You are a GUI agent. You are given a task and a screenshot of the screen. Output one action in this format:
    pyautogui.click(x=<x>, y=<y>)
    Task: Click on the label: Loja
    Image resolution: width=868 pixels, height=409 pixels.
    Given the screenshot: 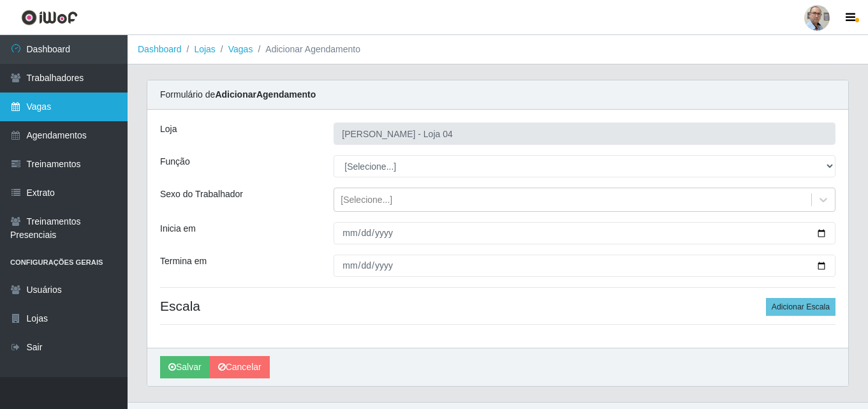 What is the action you would take?
    pyautogui.click(x=168, y=129)
    